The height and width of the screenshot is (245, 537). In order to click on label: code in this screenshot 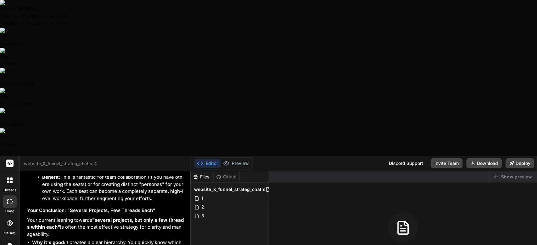, I will do `click(10, 211)`.